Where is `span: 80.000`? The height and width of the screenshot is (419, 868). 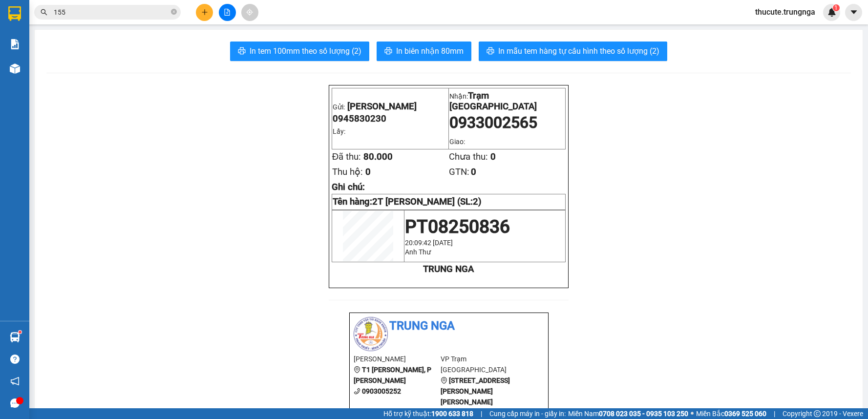
span: 80.000 is located at coordinates (378, 157).